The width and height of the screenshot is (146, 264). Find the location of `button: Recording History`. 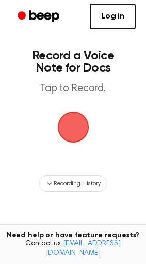

button: Recording History is located at coordinates (73, 184).